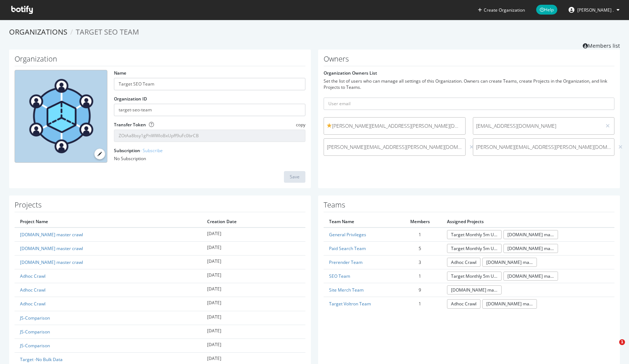 Image resolution: width=629 pixels, height=364 pixels. What do you see at coordinates (346, 290) in the screenshot?
I see `a: Site Merch Team` at bounding box center [346, 290].